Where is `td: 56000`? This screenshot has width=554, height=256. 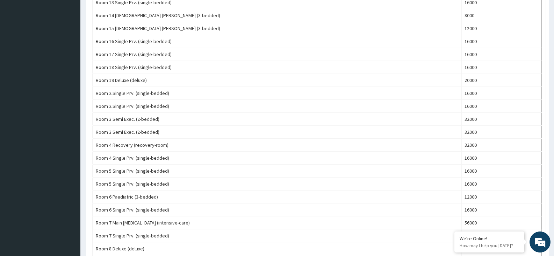
td: 56000 is located at coordinates (501, 222).